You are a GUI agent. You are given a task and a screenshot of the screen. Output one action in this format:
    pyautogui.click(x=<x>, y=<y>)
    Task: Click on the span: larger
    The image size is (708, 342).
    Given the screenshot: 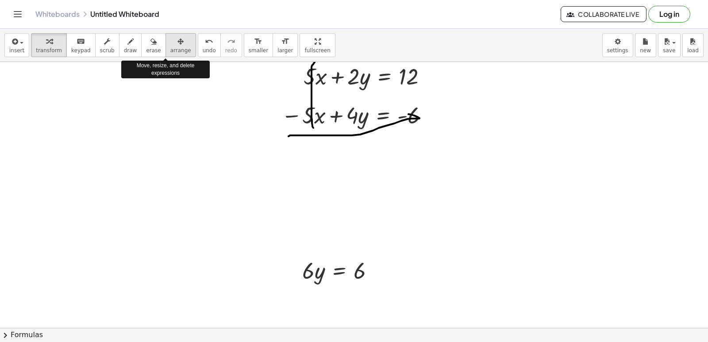 What is the action you would take?
    pyautogui.click(x=285, y=50)
    